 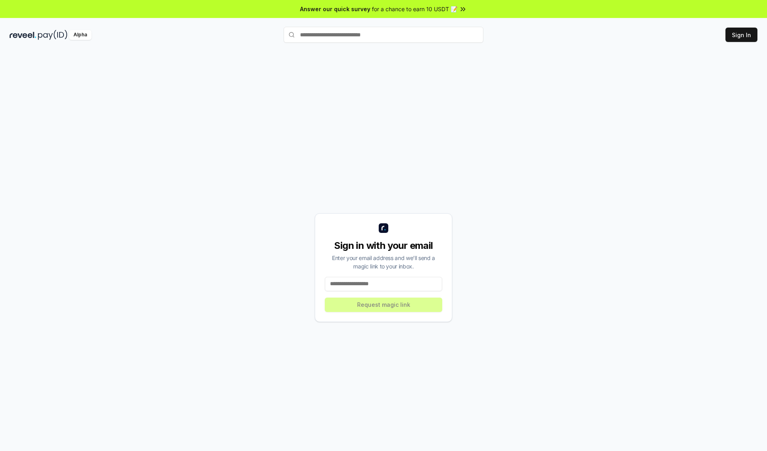 What do you see at coordinates (53, 35) in the screenshot?
I see `img: pay_id` at bounding box center [53, 35].